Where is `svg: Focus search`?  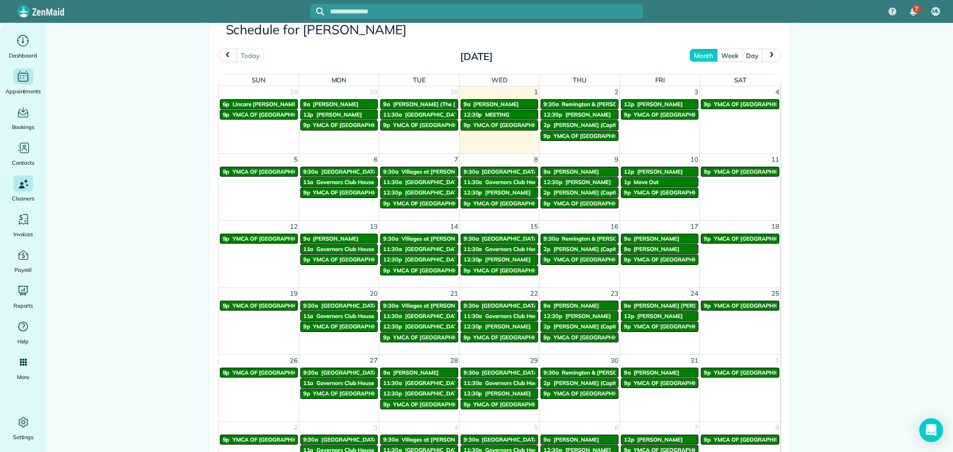 svg: Focus search is located at coordinates (320, 11).